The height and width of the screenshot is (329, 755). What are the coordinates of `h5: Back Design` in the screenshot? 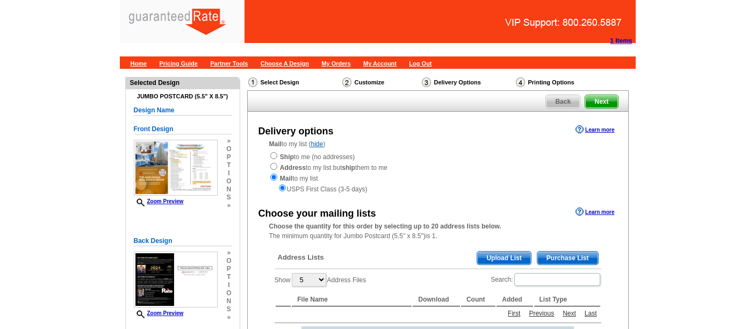 It's located at (183, 241).